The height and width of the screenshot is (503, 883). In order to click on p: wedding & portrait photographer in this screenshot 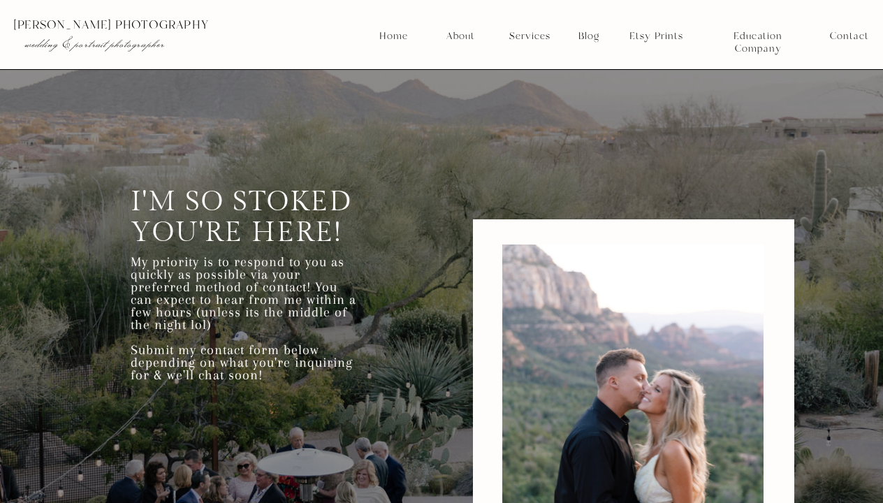, I will do `click(109, 44)`.